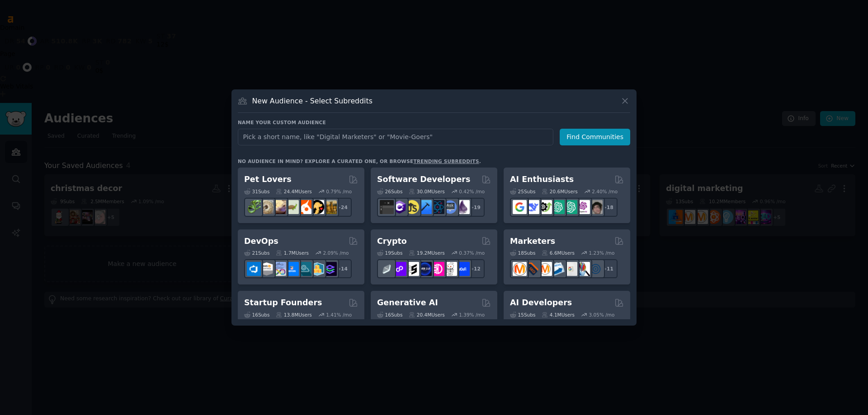 The width and height of the screenshot is (868, 415). Describe the element at coordinates (257, 191) in the screenshot. I see `div: 31 Sub s` at that location.